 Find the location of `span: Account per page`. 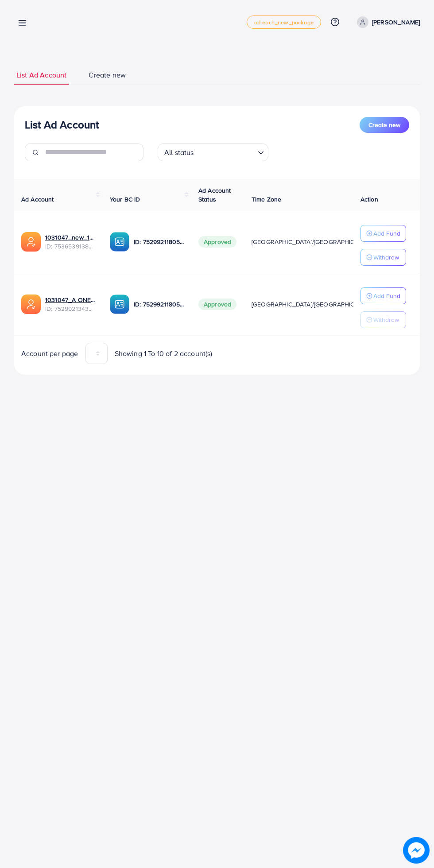

span: Account per page is located at coordinates (50, 354).